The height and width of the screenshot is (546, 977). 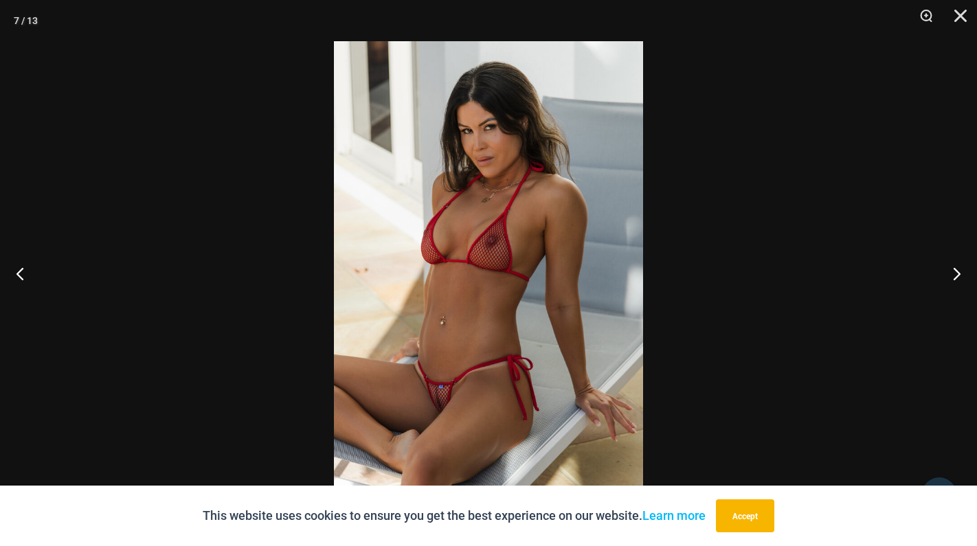 I want to click on p: This website uses cookies to ensure you get the best experience on our website., so click(x=454, y=516).